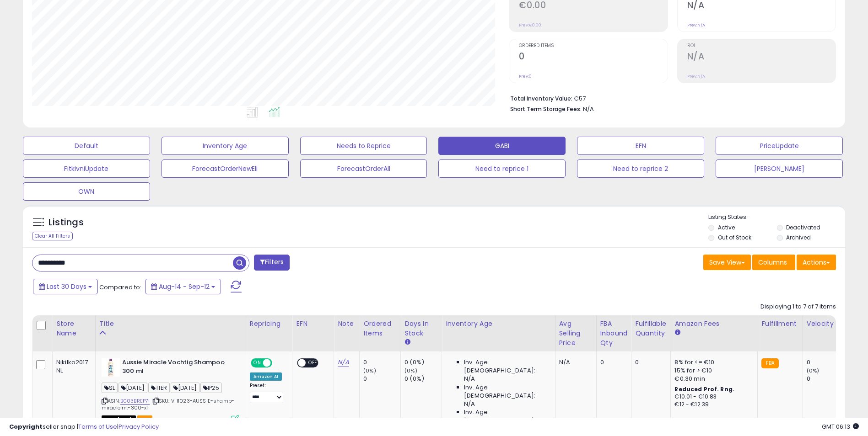 The image size is (868, 436). I want to click on button: PriceUpdate, so click(779, 146).